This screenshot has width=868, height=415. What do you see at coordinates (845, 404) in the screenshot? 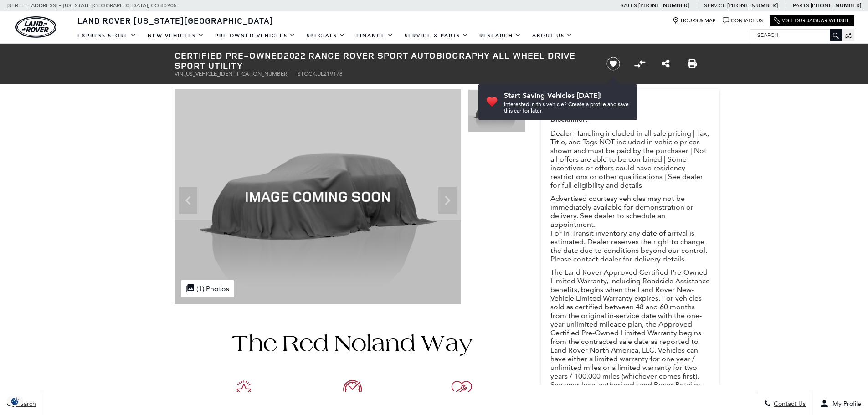
I see `span: My Profile` at bounding box center [845, 404].